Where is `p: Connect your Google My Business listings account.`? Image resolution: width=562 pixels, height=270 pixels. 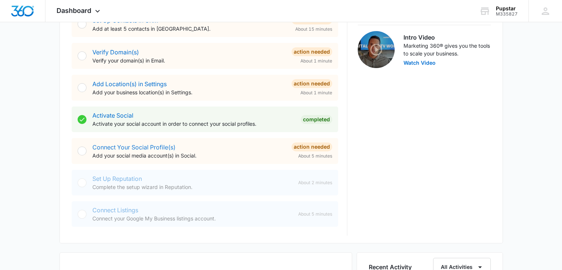
p: Connect your Google My Business listings account. is located at coordinates (192, 218).